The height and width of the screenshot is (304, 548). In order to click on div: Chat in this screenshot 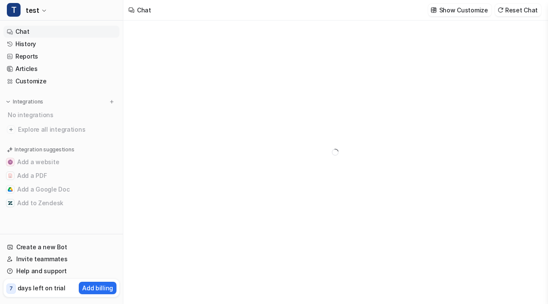, I will do `click(144, 10)`.